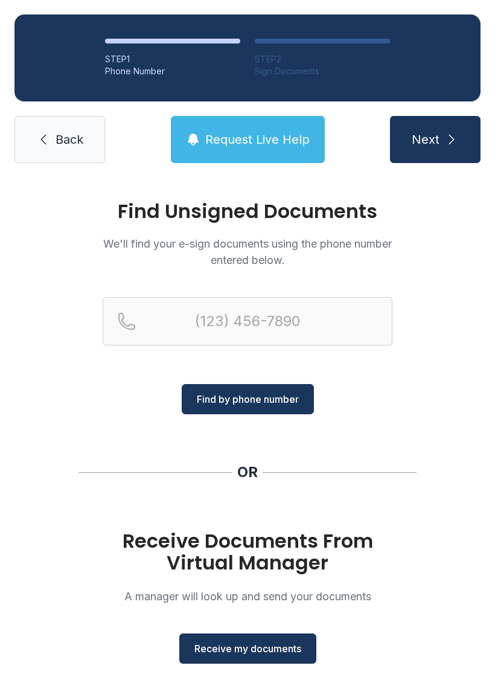 This screenshot has width=495, height=683. Describe the element at coordinates (248, 552) in the screenshot. I see `h1: Receive Documents From Virtual Manager` at that location.